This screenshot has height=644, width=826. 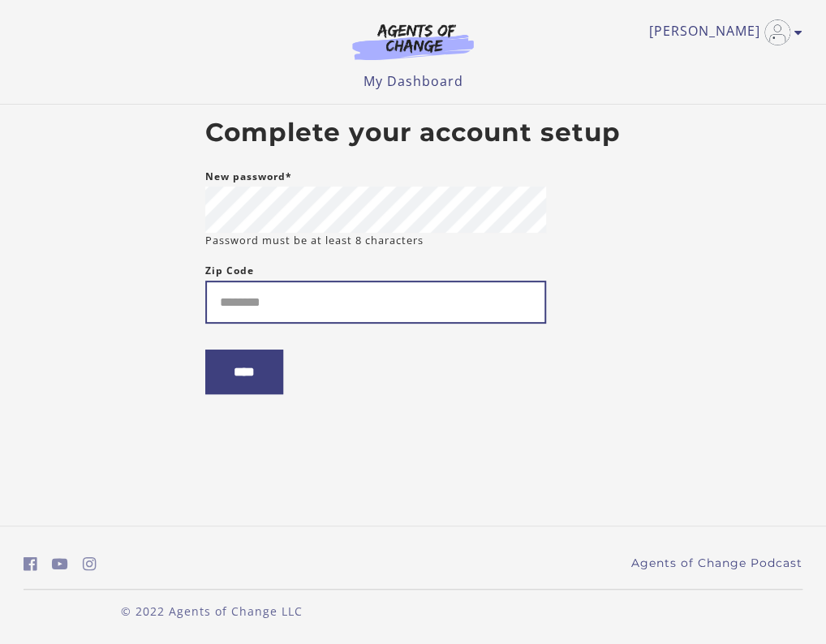 I want to click on i: https://www.youtube.com/c/AgentsofChangeTestPrepbyMeaganMitchell (Open in a new window), so click(x=60, y=564).